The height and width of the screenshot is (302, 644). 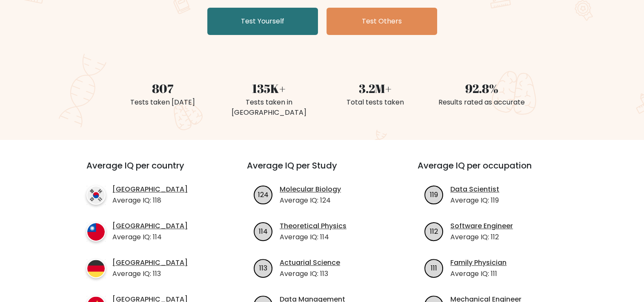 What do you see at coordinates (475, 201) in the screenshot?
I see `p: Average IQ: 119` at bounding box center [475, 201].